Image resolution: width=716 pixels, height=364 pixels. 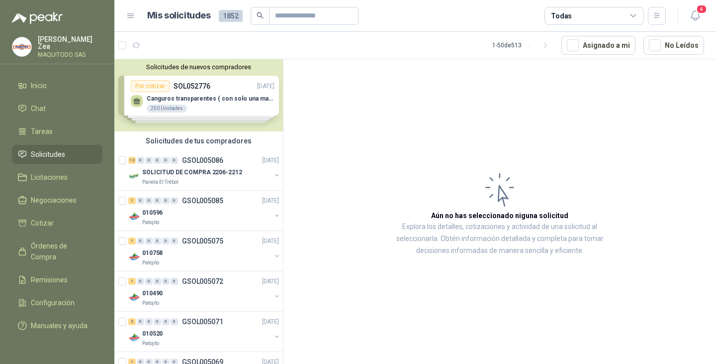 I want to click on span: Tareas, so click(x=42, y=131).